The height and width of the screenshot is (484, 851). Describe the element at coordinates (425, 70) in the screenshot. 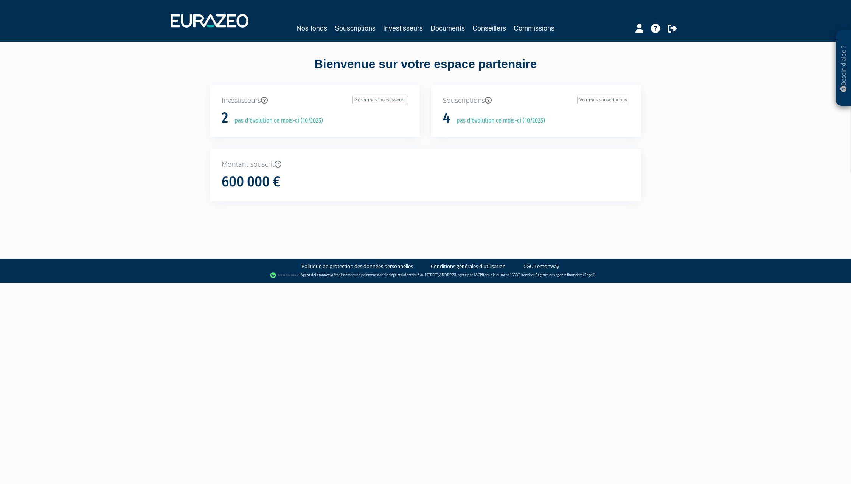

I see `div: Bienvenue sur votre espace partenaire` at that location.